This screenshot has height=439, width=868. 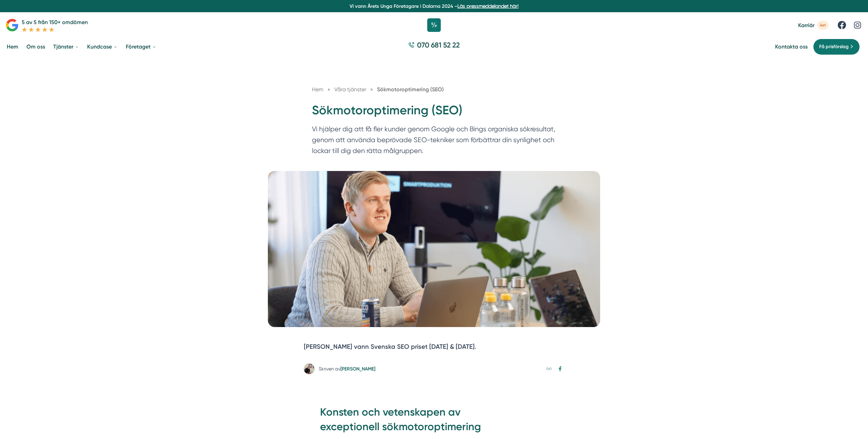 I want to click on a: 070 681 52 22, so click(x=434, y=47).